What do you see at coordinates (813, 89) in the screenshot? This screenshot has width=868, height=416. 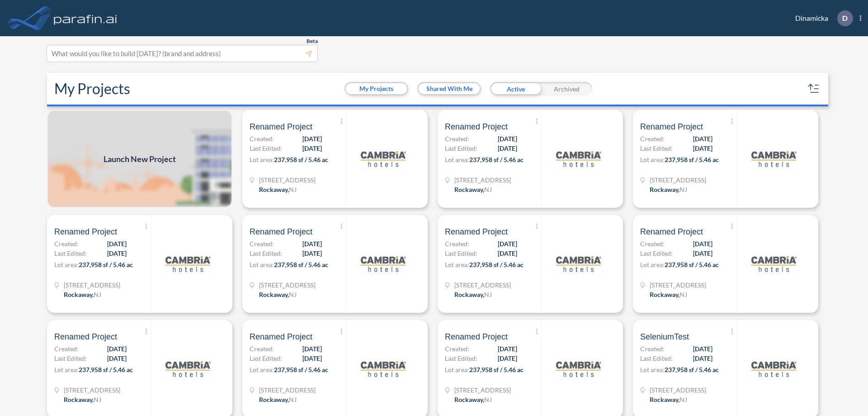 I see `button: sort` at bounding box center [813, 89].